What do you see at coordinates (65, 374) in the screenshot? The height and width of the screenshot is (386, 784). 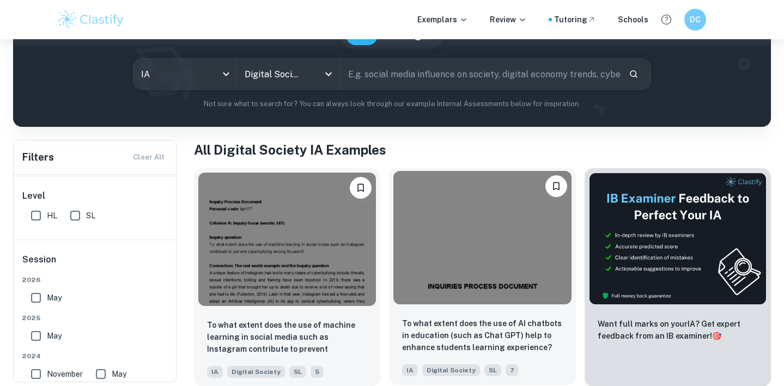 I see `span: November` at bounding box center [65, 374].